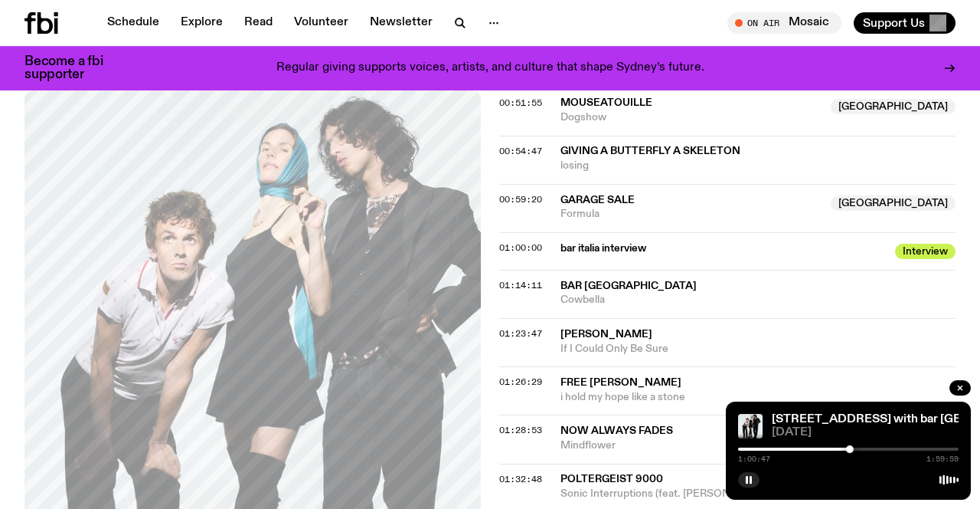 This screenshot has height=509, width=980. I want to click on span: 01:00:00, so click(521, 248).